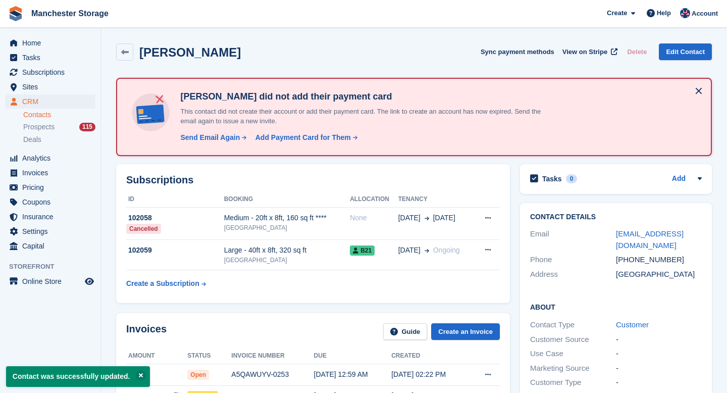 This screenshot has height=393, width=727. Describe the element at coordinates (305, 137) in the screenshot. I see `a: Add Payment Card for Them` at that location.